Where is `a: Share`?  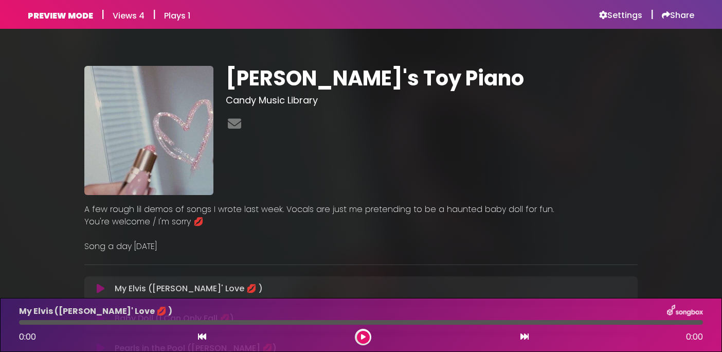
a: Share is located at coordinates (677, 15).